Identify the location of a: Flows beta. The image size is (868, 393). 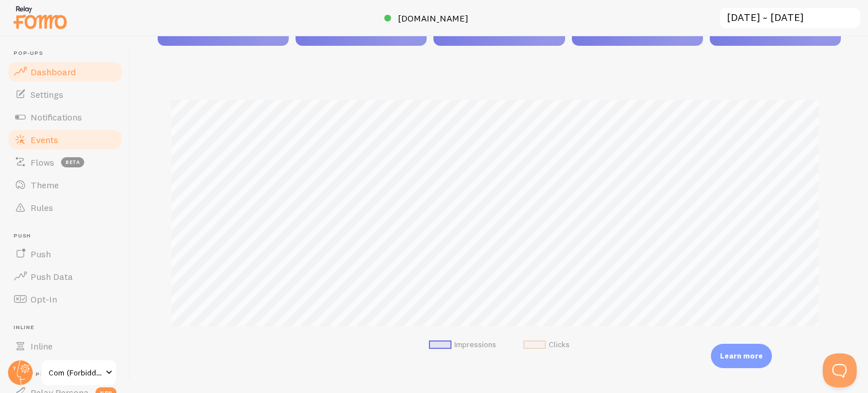
(65, 162).